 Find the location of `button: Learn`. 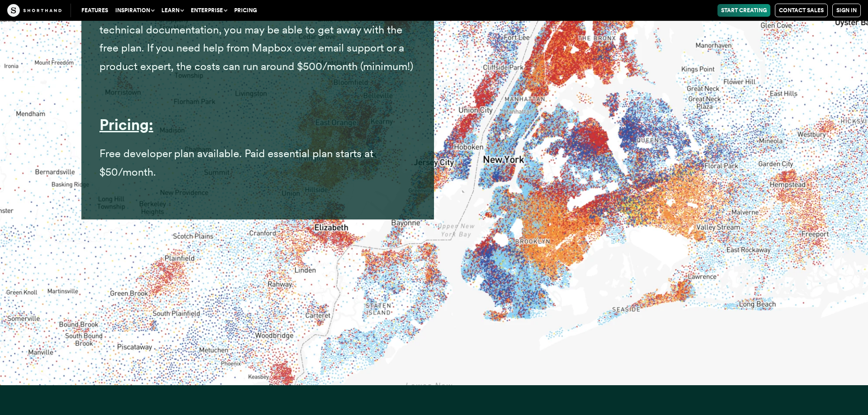

button: Learn is located at coordinates (172, 11).